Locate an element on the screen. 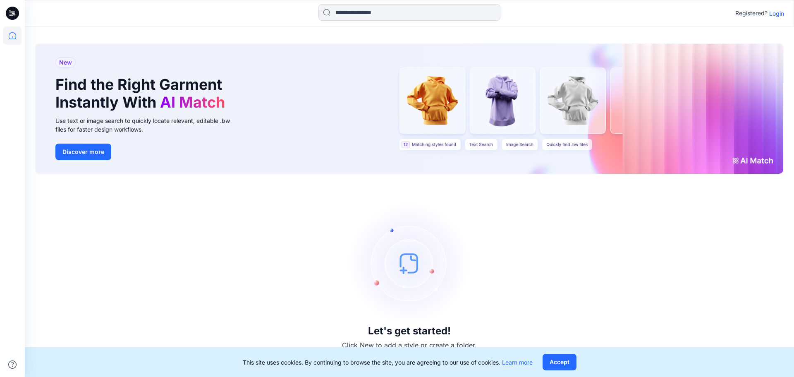 This screenshot has width=794, height=377. h1: Find the Right Garment Instantly With is located at coordinates (142, 94).